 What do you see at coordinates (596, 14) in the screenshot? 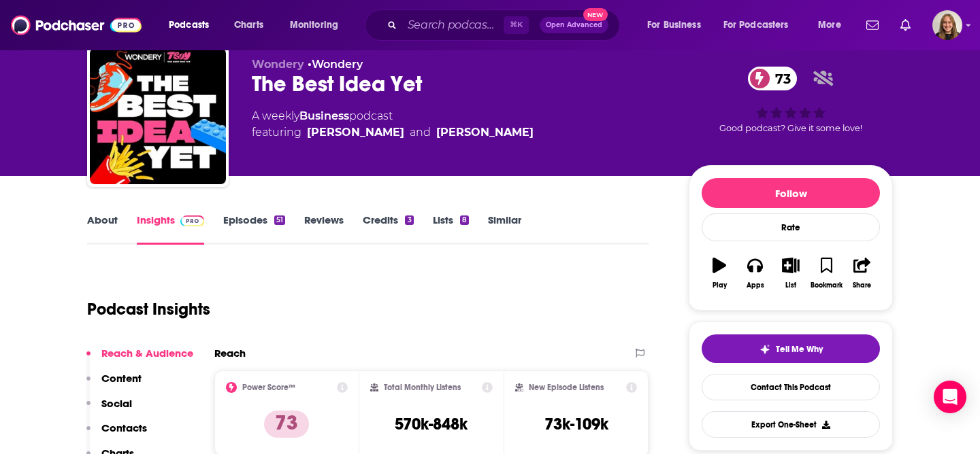
I see `span: New` at bounding box center [596, 14].